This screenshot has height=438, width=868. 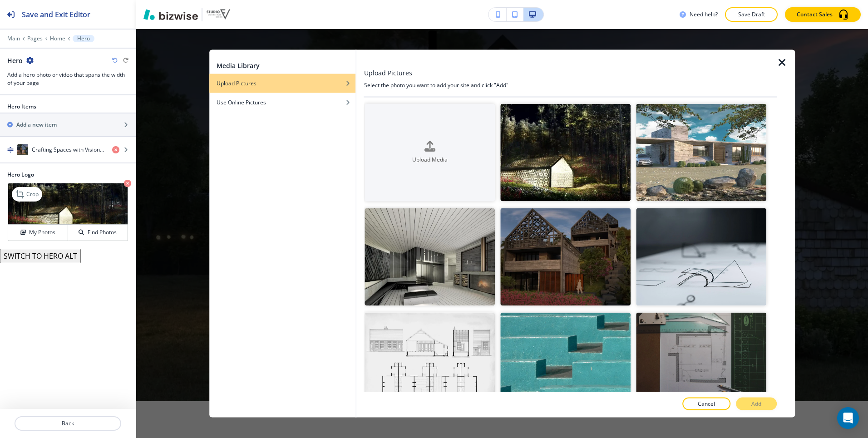 I want to click on button: Contact Sales, so click(x=823, y=14).